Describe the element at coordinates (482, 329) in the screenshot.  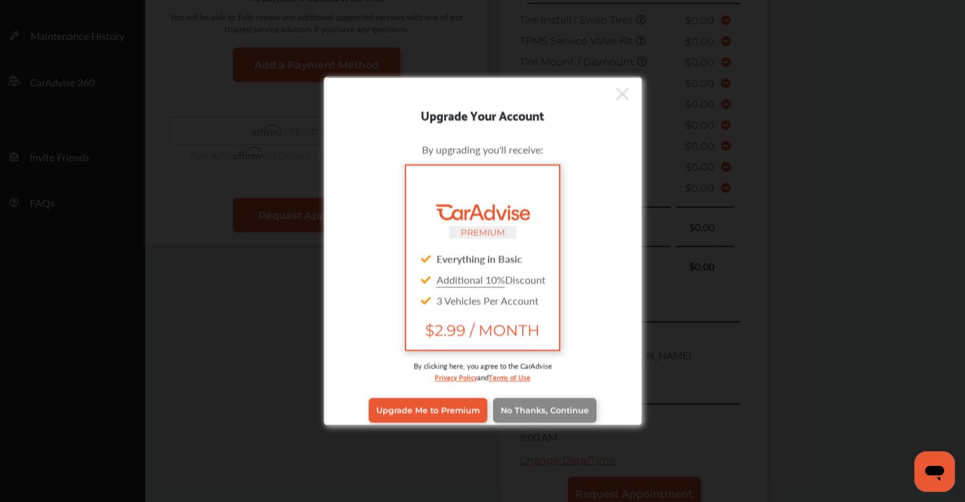
I see `span: $2.99 / MONTH` at that location.